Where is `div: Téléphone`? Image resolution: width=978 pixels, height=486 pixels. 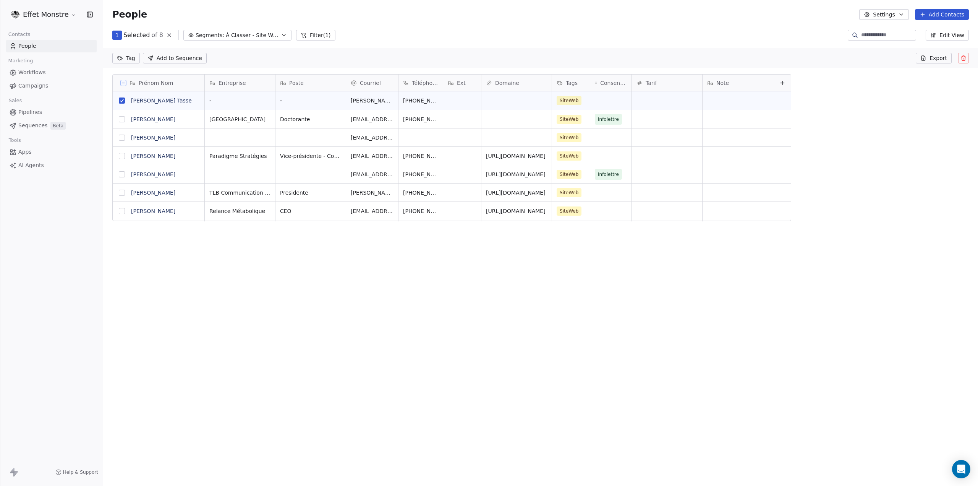 div: Téléphone is located at coordinates (421, 83).